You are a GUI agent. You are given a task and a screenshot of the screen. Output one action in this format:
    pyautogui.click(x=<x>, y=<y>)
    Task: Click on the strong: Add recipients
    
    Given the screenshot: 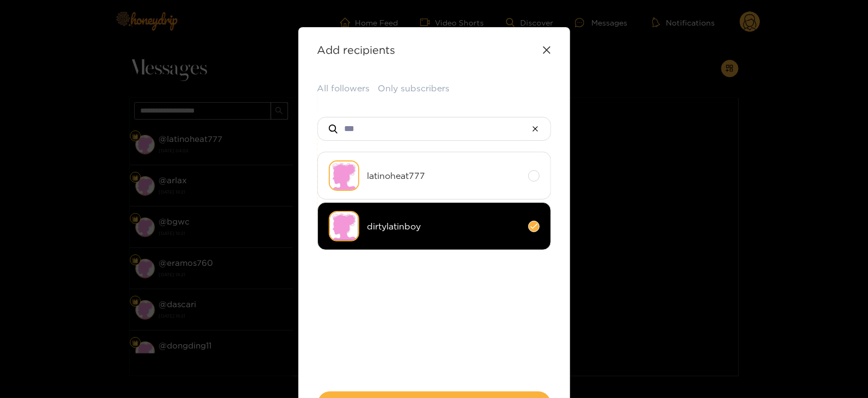 What is the action you would take?
    pyautogui.click(x=357, y=49)
    